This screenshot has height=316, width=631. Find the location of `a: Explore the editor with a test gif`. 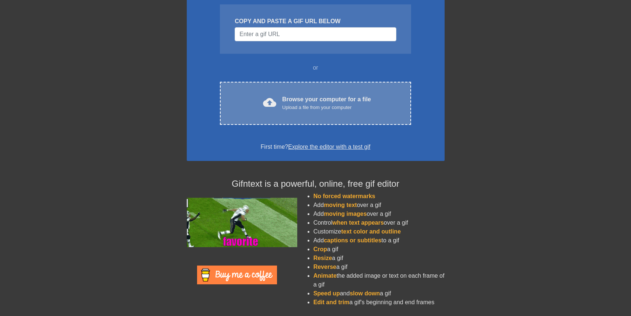

a: Explore the editor with a test gif is located at coordinates (329, 147).